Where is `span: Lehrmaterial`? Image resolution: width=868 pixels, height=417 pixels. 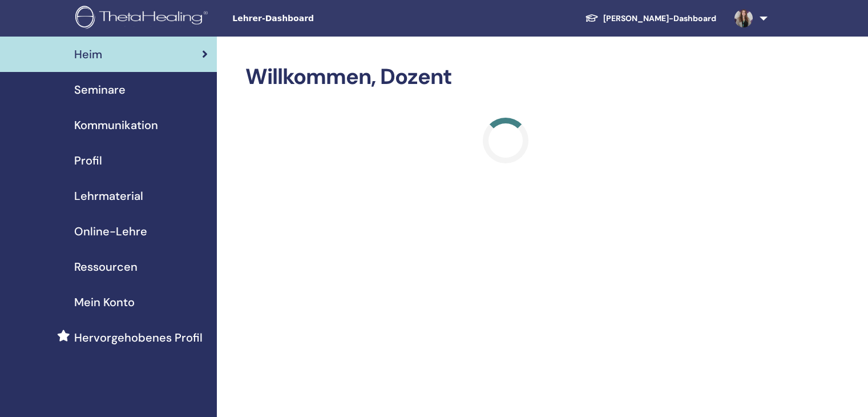 span: Lehrmaterial is located at coordinates (108, 196).